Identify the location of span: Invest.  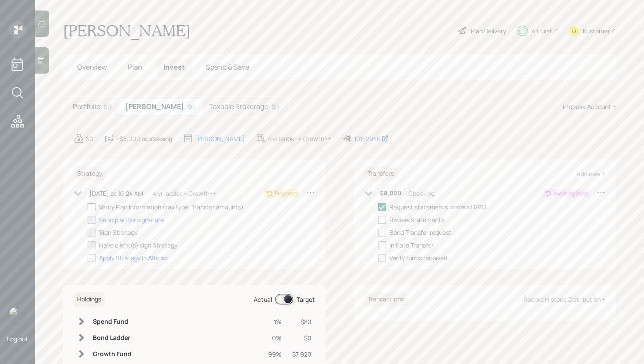
(174, 67).